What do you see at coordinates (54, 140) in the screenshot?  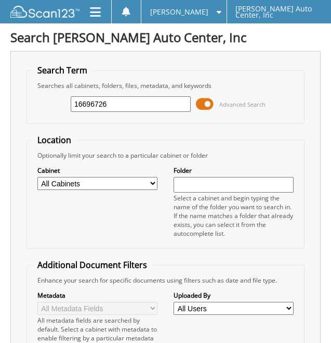 I see `legend: Location` at bounding box center [54, 140].